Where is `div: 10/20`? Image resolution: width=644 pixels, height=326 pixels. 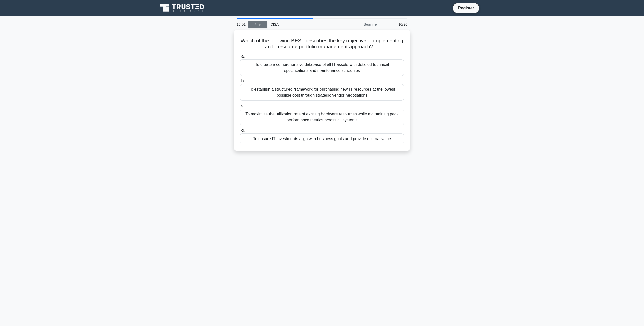
div: 10/20 is located at coordinates (396, 24).